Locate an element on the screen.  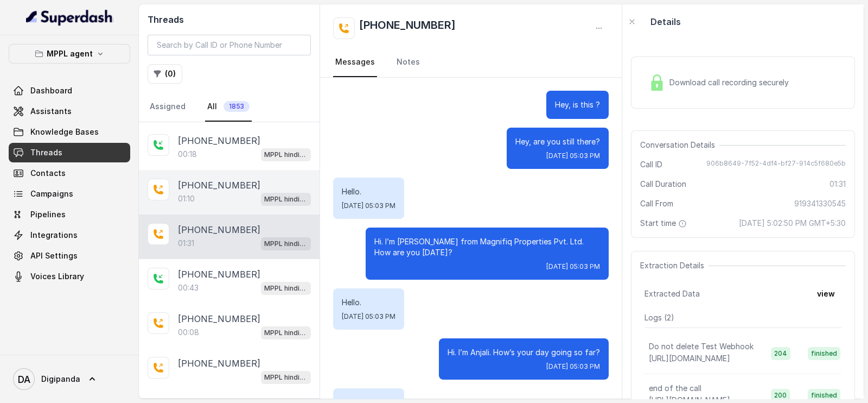
a: Knowledge Bases is located at coordinates (69, 132).